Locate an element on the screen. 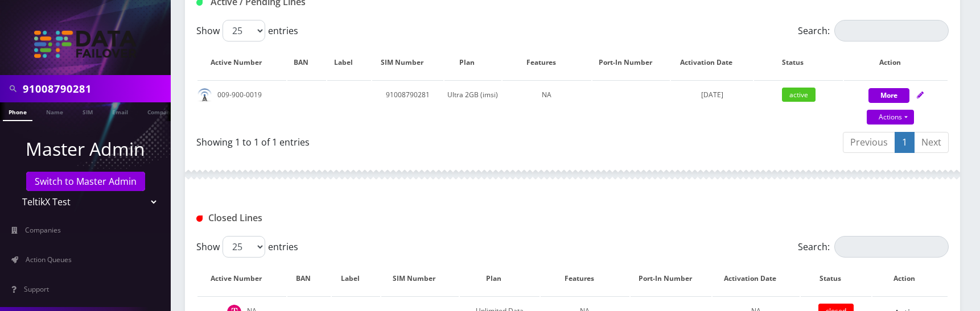 Image resolution: width=980 pixels, height=311 pixels. td: NA is located at coordinates (547, 103).